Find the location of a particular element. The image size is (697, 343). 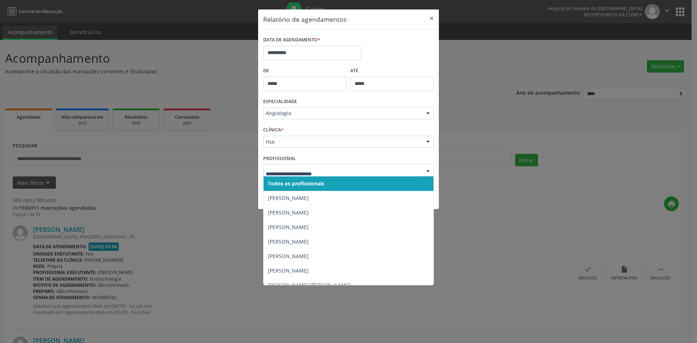

span: Todos os profissionais is located at coordinates (296, 183).